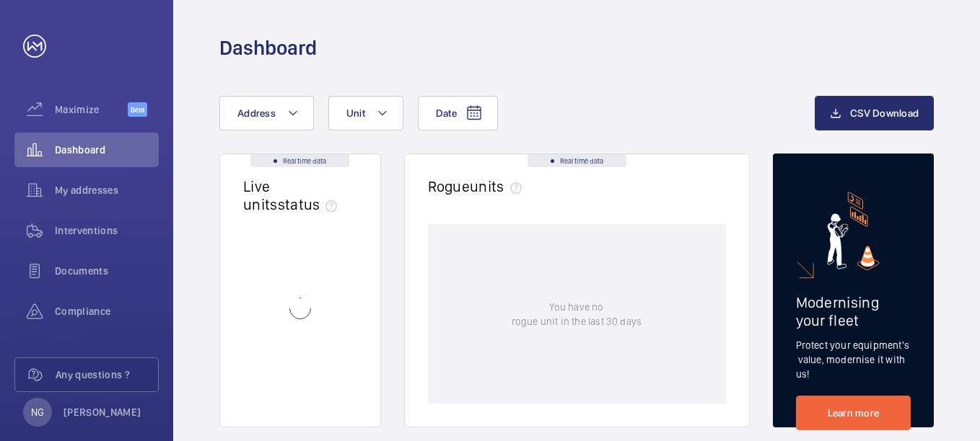  Describe the element at coordinates (366, 113) in the screenshot. I see `button: Unit` at that location.